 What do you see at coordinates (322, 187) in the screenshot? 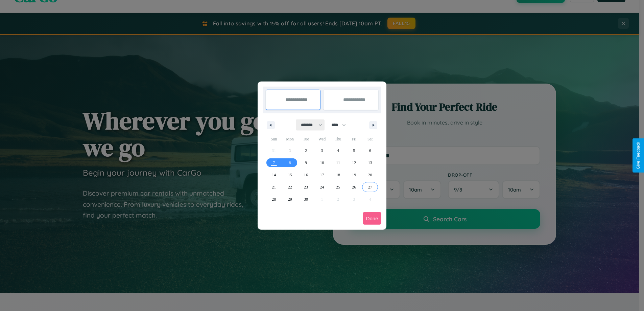
I see `span: 24` at bounding box center [322, 187].